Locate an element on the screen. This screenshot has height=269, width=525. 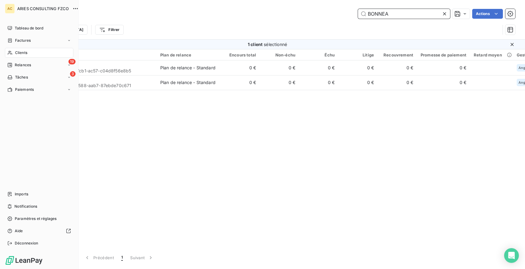
div: Échu is located at coordinates (319, 55).